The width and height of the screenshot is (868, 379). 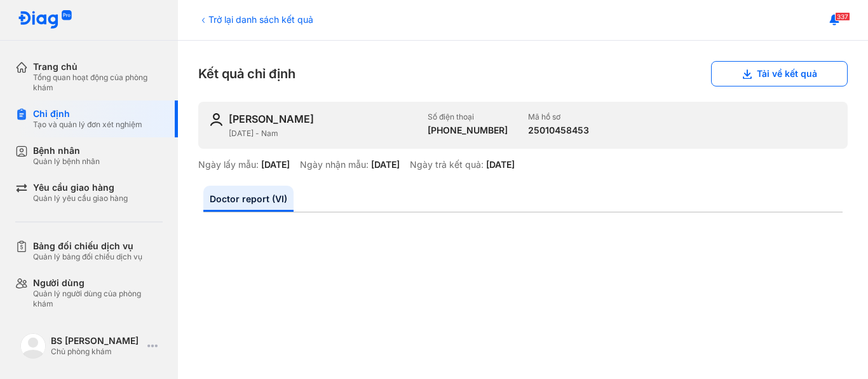 I want to click on div: Số điện thoại, so click(x=468, y=117).